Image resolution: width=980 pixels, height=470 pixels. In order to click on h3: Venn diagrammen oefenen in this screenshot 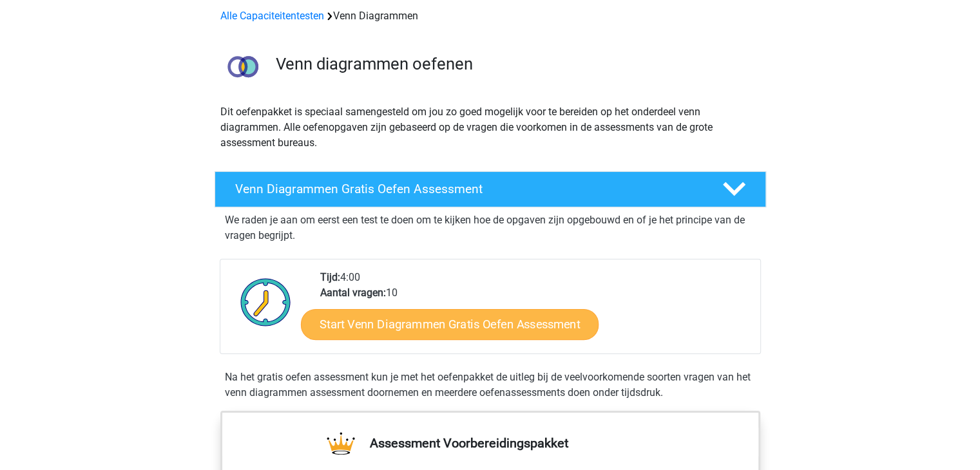, I will do `click(516, 64)`.